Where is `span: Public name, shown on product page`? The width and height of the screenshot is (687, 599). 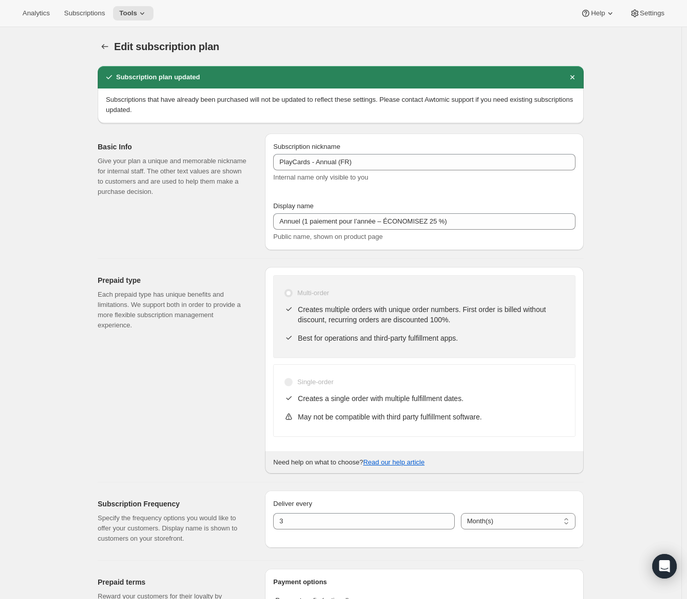
span: Public name, shown on product page is located at coordinates (328, 236).